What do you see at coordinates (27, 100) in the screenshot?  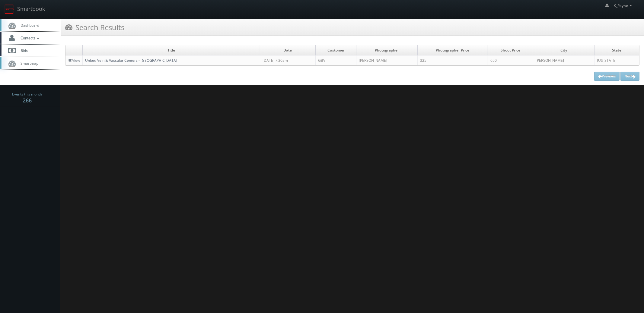 I see `strong: 266` at bounding box center [27, 100].